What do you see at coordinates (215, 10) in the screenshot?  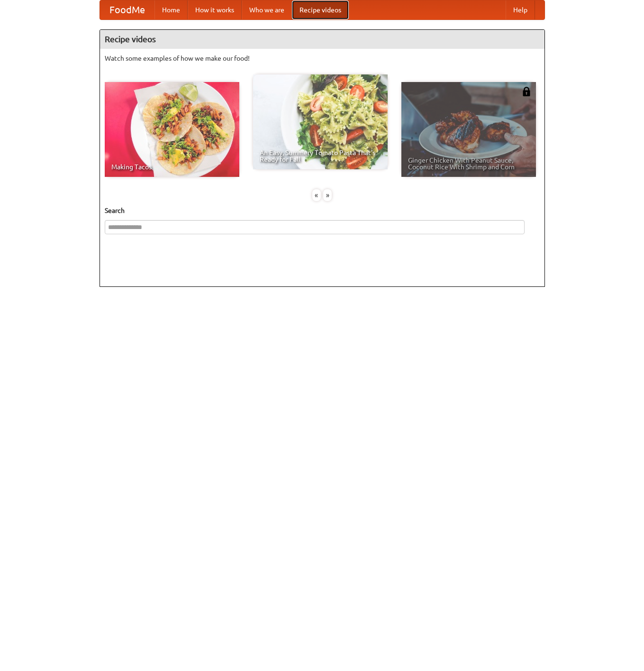 I see `a: How it works` at bounding box center [215, 10].